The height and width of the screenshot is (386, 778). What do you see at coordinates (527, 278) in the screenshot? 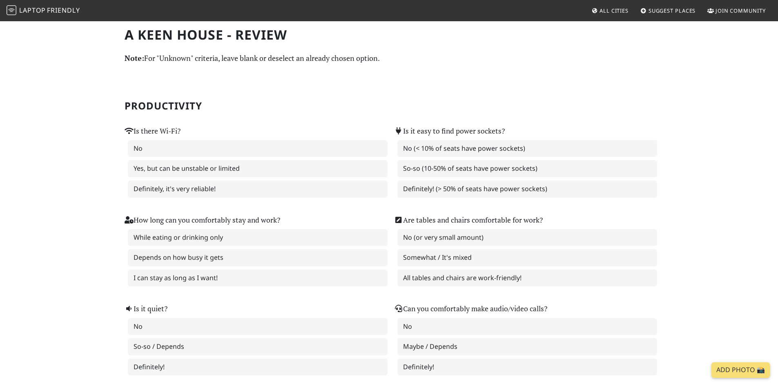
I see `label: All tables and chairs are work-friendly!` at bounding box center [527, 278].